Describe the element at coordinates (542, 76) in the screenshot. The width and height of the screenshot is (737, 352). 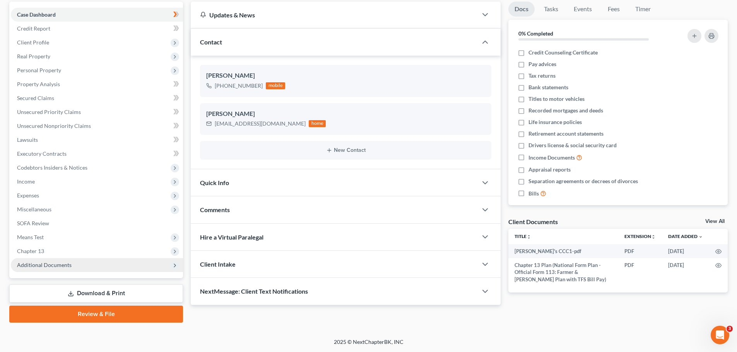
I see `span: Tax returns` at that location.